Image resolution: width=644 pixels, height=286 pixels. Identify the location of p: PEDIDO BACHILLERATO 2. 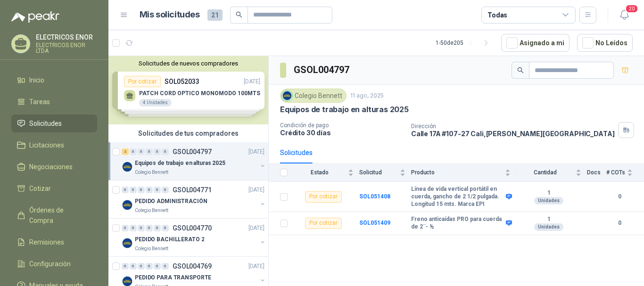
(169, 239).